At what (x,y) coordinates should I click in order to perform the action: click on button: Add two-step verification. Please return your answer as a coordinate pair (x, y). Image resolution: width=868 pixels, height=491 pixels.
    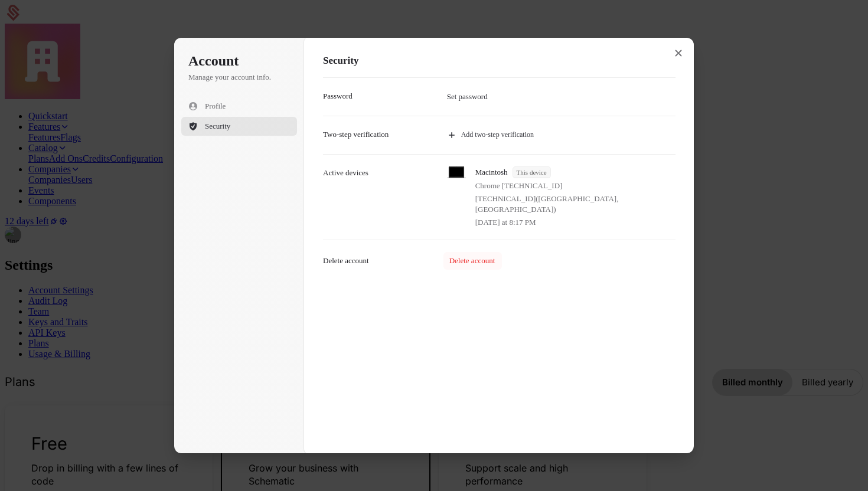
    Looking at the image, I should click on (558, 135).